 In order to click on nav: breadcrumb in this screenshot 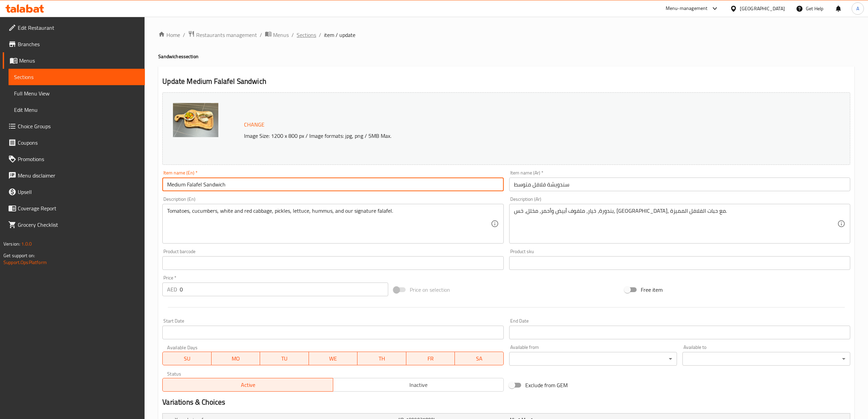, I will do `click(506, 35)`.